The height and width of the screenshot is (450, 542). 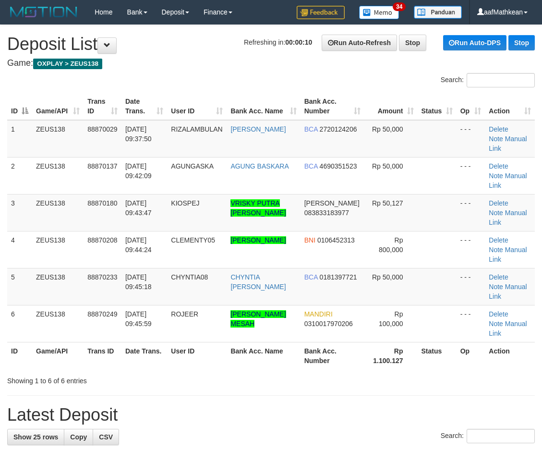 What do you see at coordinates (20, 249) in the screenshot?
I see `td: 4` at bounding box center [20, 249].